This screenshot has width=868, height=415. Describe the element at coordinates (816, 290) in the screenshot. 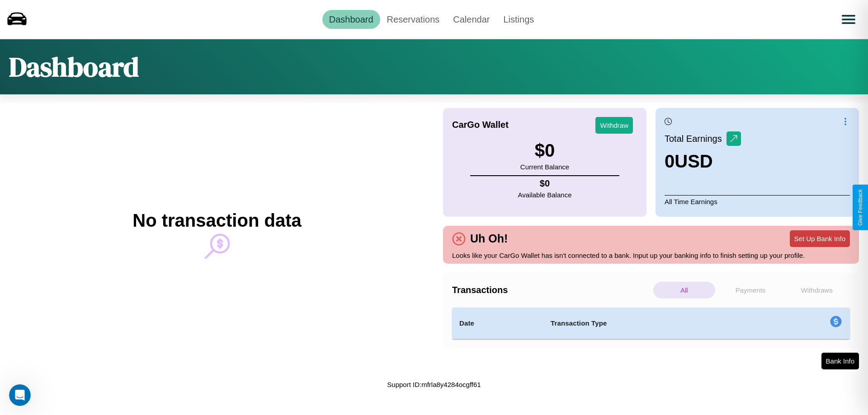

I see `p: Withdraws` at that location.